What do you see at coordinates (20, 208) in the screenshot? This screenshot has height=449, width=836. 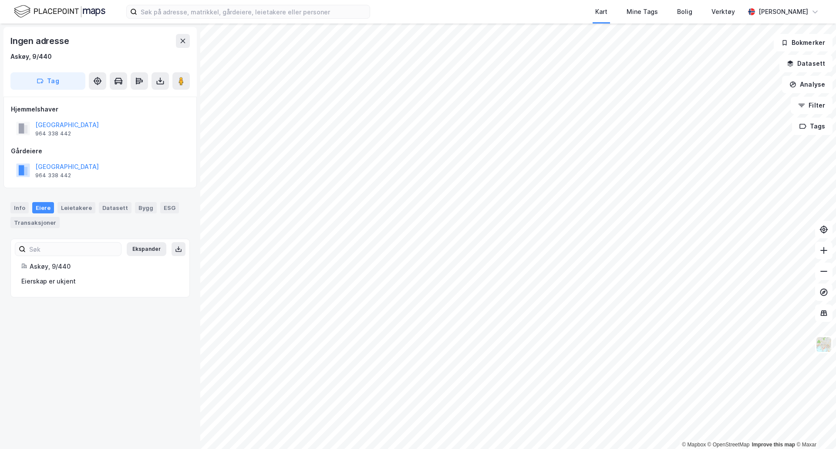 I see `div: Info` at bounding box center [20, 208].